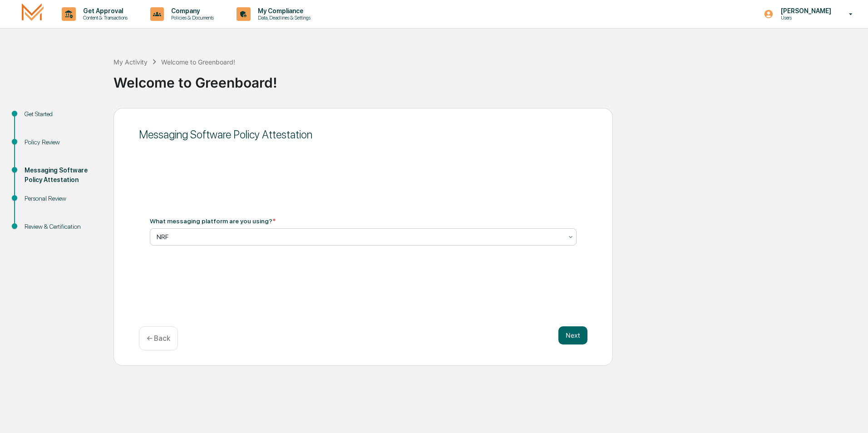 This screenshot has width=868, height=433. I want to click on button: Next, so click(573, 335).